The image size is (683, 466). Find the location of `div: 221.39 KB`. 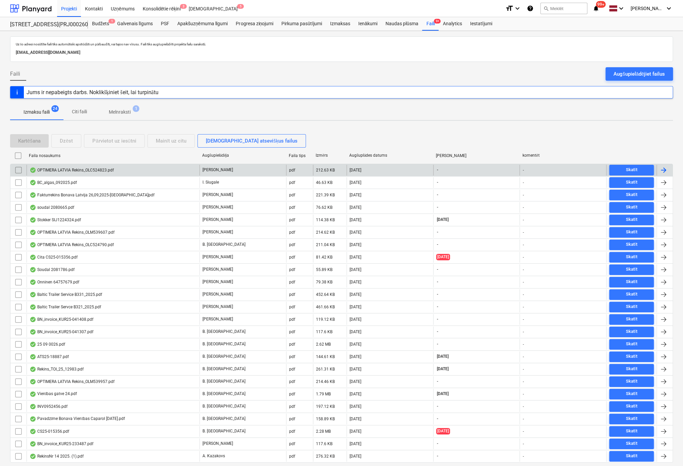

div: 221.39 KB is located at coordinates (326, 195).